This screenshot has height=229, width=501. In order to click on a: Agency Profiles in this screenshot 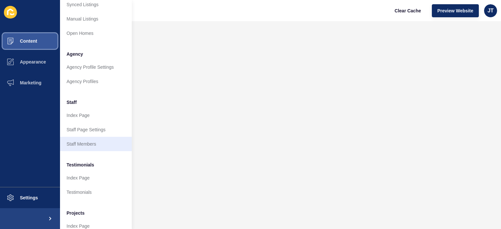, I will do `click(96, 81)`.